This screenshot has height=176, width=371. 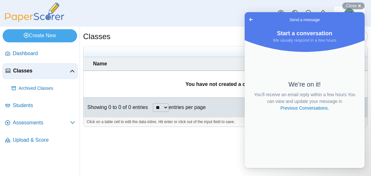 I want to click on img: PaperScorer, so click(x=35, y=12).